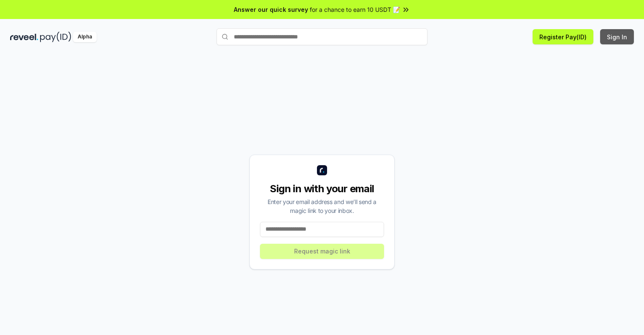 Image resolution: width=644 pixels, height=335 pixels. Describe the element at coordinates (271, 9) in the screenshot. I see `span: Answer our quick survey` at that location.